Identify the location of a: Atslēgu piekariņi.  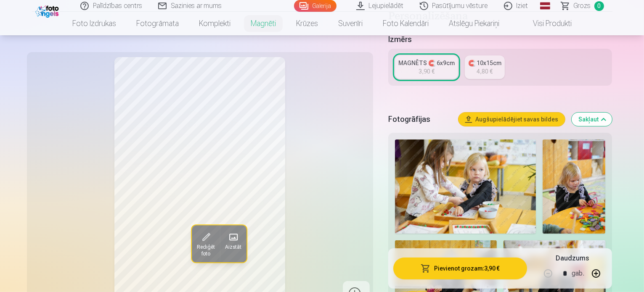
(474, 23).